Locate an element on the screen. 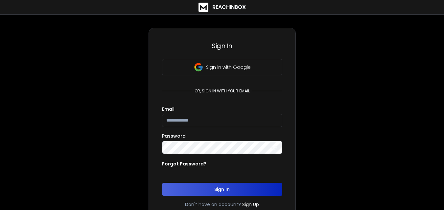 Image resolution: width=444 pixels, height=210 pixels. h1: ReachInbox is located at coordinates (229, 7).